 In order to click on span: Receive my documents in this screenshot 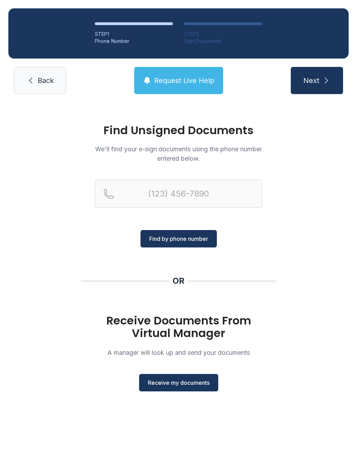, I will do `click(179, 383)`.